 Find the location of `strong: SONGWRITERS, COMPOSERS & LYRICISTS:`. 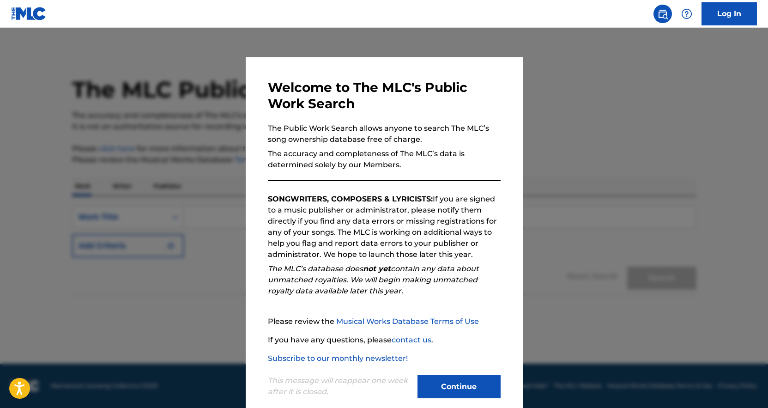

strong: SONGWRITERS, COMPOSERS & LYRICISTS: is located at coordinates (350, 199).